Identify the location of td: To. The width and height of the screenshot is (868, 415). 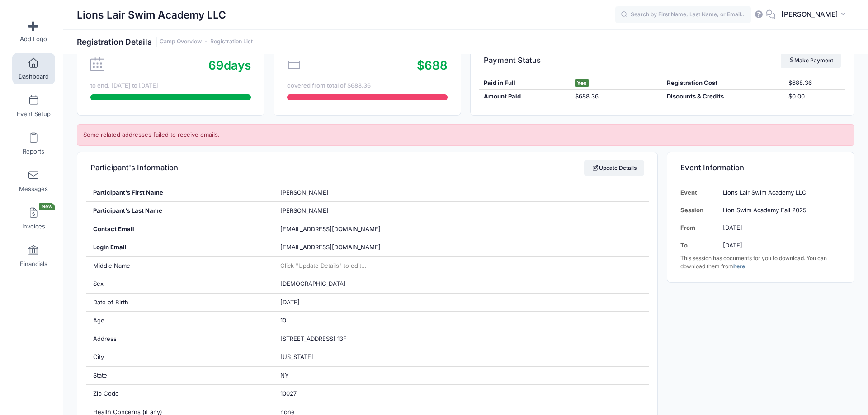
(699, 245).